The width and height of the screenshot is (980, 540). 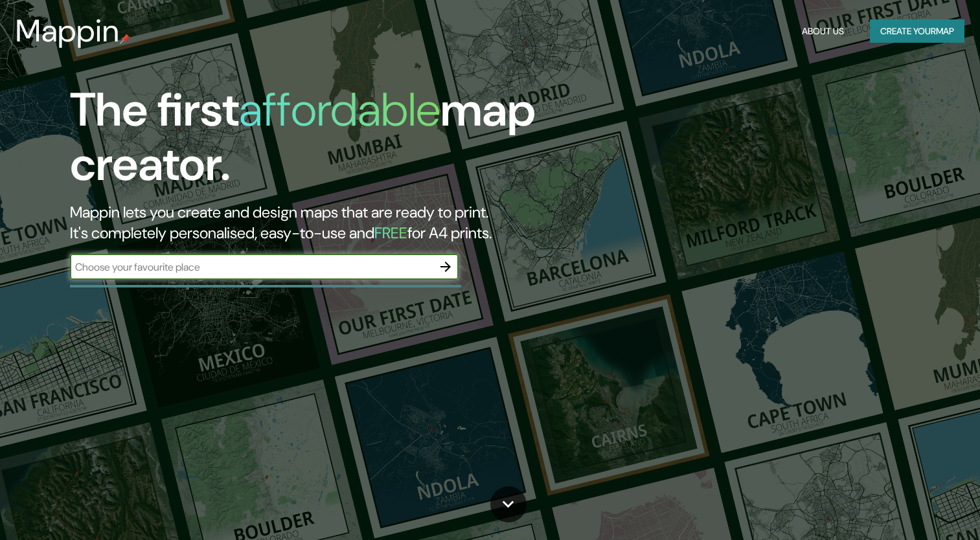 I want to click on button: About Us, so click(x=822, y=31).